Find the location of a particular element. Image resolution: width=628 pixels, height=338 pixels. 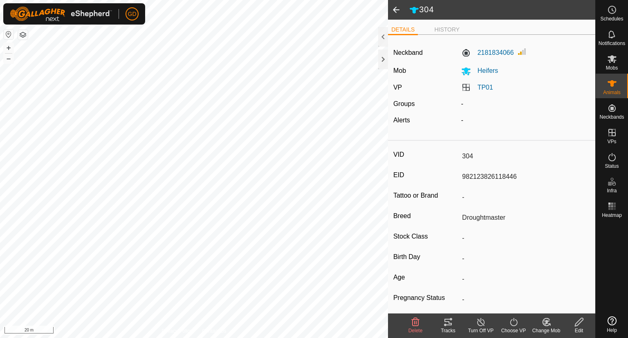

label: Tattoo or Brand is located at coordinates (426, 195).